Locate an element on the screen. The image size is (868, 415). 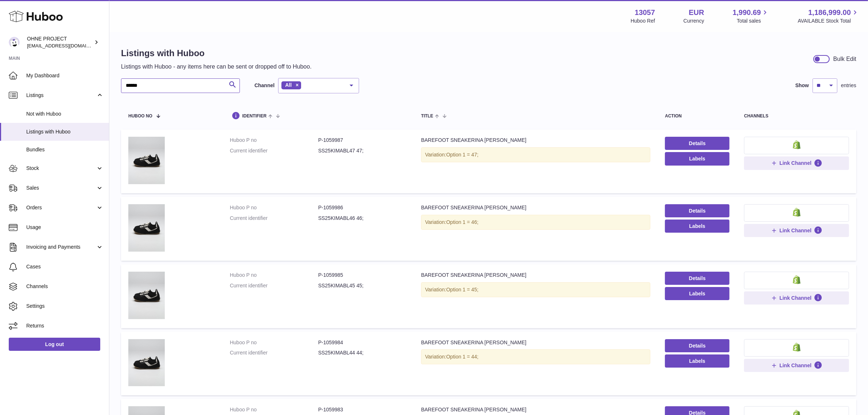
dd: P-1059986 is located at coordinates (362, 208).